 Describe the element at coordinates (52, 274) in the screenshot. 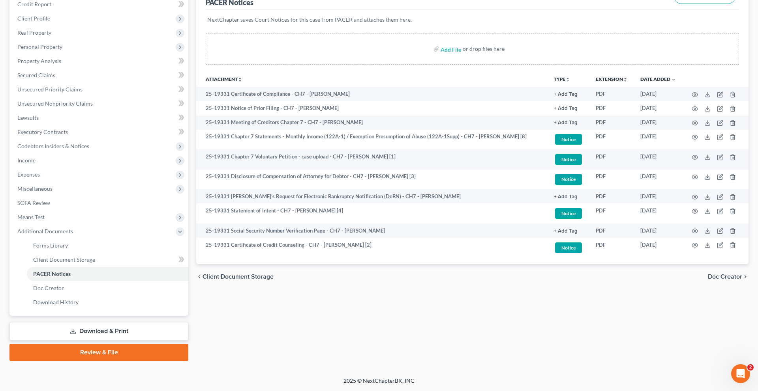

I see `span: PACER Notices` at that location.